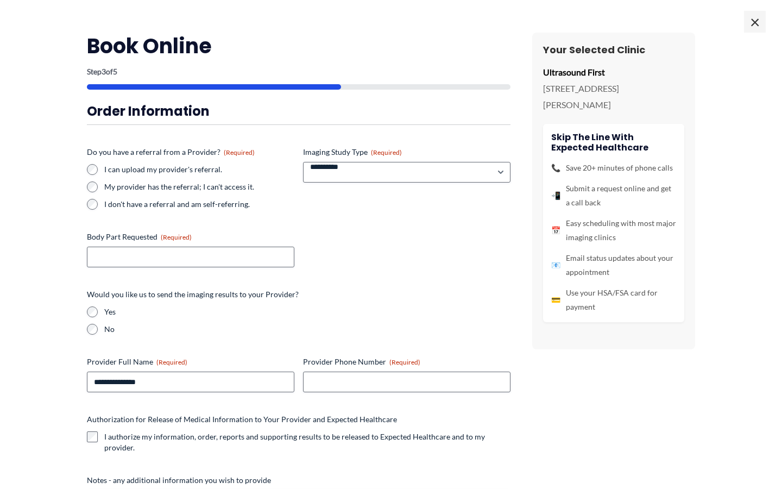 The image size is (782, 489). What do you see at coordinates (104, 71) in the screenshot?
I see `span: 3` at bounding box center [104, 71].